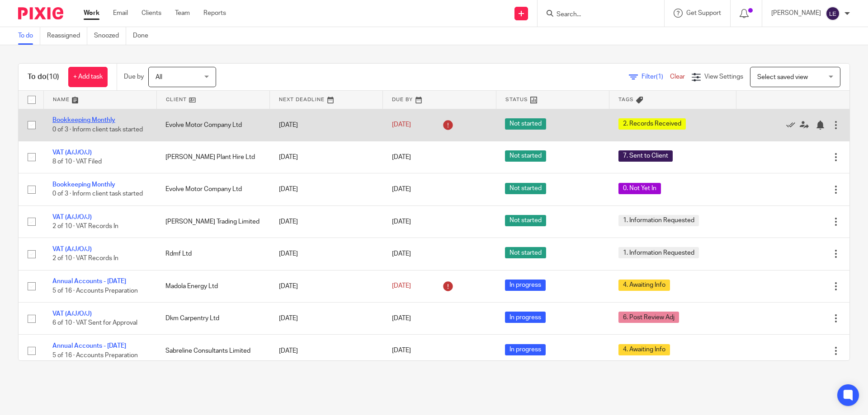 The height and width of the screenshot is (415, 868). Describe the element at coordinates (793, 125) in the screenshot. I see `a: Mark as done` at that location.